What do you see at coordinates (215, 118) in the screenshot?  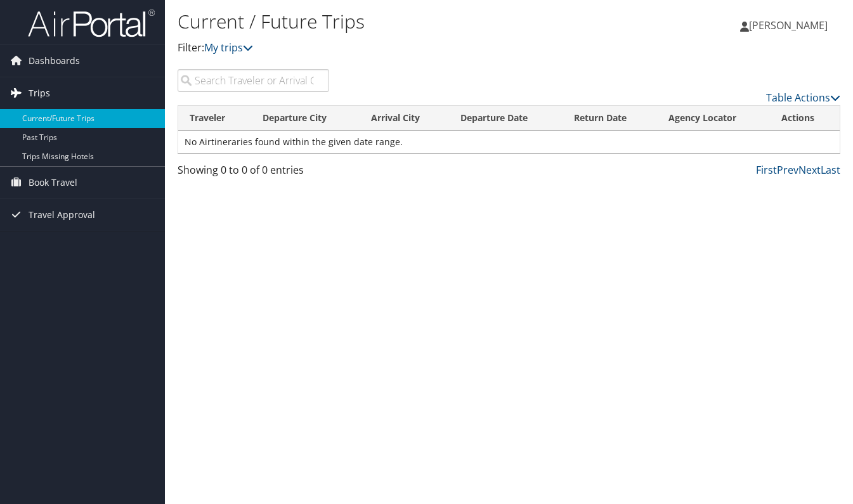 I see `th: Traveler: activate to sort column ascending` at bounding box center [215, 118].